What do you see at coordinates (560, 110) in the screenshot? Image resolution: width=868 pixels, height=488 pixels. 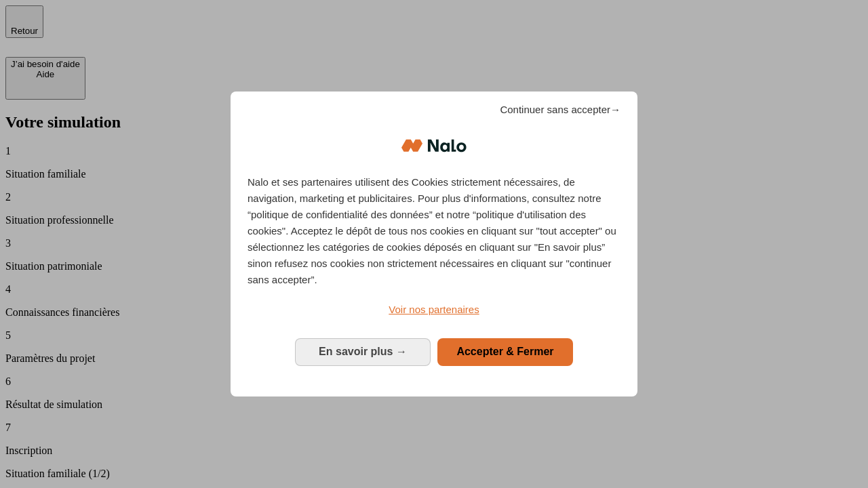 I see `span: Continuer sans accepter→` at bounding box center [560, 110].